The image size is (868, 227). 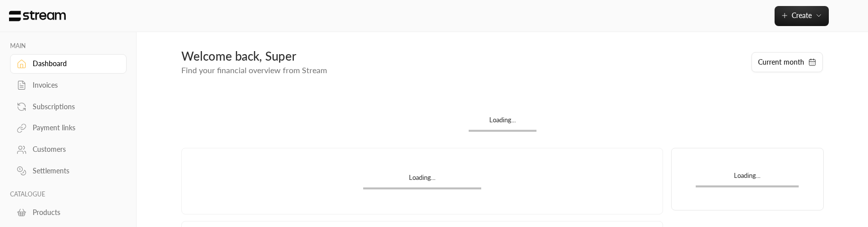 What do you see at coordinates (68, 212) in the screenshot?
I see `a: Products` at bounding box center [68, 212].